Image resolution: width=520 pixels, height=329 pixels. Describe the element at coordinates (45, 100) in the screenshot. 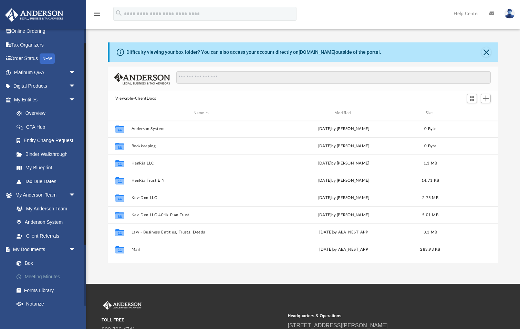

I see `a: My Entitiesarrow_drop_down` at that location.